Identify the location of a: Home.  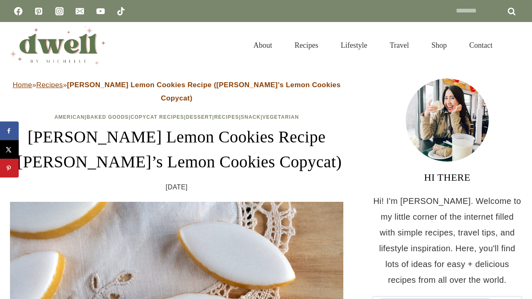
(22, 85).